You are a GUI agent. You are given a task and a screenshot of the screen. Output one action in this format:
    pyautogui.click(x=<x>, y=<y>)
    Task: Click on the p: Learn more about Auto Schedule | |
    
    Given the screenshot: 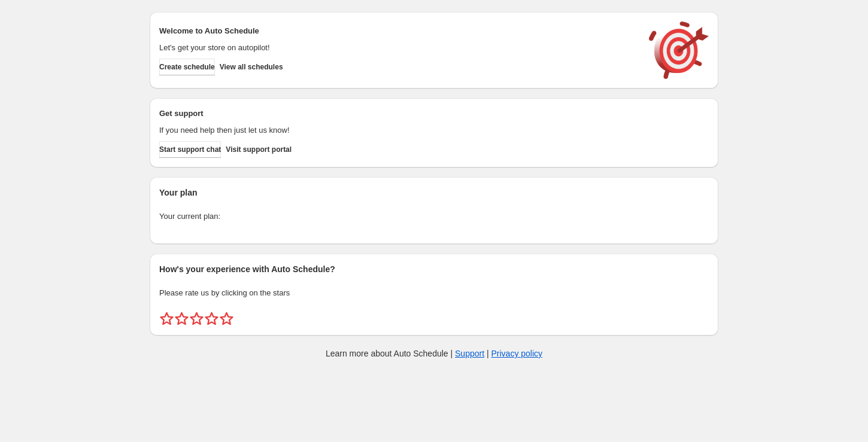 What is the action you would take?
    pyautogui.click(x=434, y=353)
    